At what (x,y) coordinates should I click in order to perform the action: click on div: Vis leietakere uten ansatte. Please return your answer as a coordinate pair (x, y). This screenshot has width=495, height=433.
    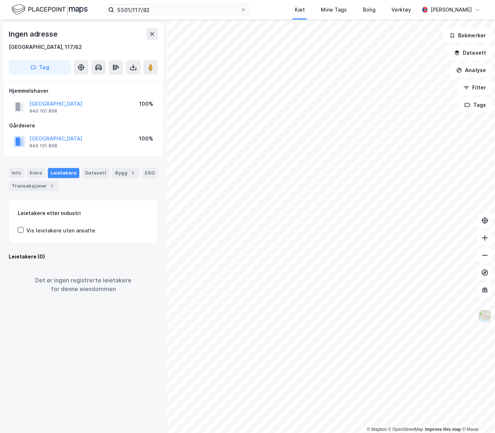
    Looking at the image, I should click on (61, 231).